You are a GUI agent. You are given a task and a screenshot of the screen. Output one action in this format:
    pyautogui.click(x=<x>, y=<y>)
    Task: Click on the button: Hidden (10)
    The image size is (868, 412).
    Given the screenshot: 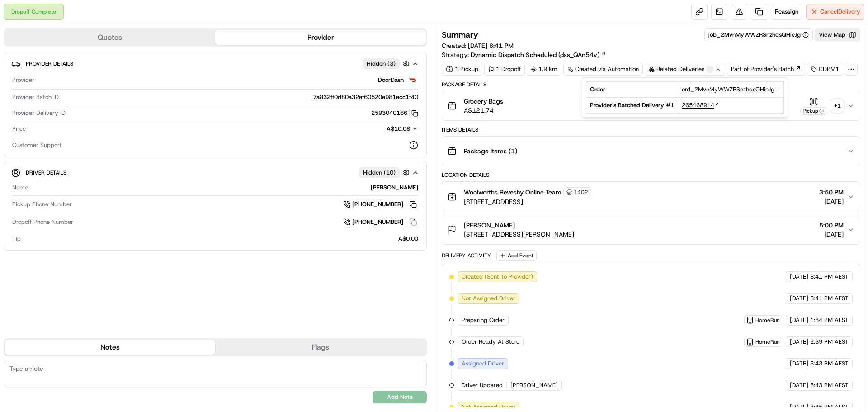 What is the action you would take?
    pyautogui.click(x=385, y=172)
    